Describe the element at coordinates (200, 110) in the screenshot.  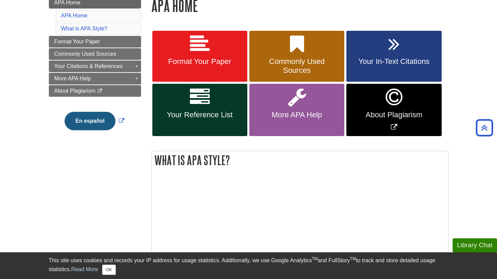
I see `a: Your Reference List` at that location.